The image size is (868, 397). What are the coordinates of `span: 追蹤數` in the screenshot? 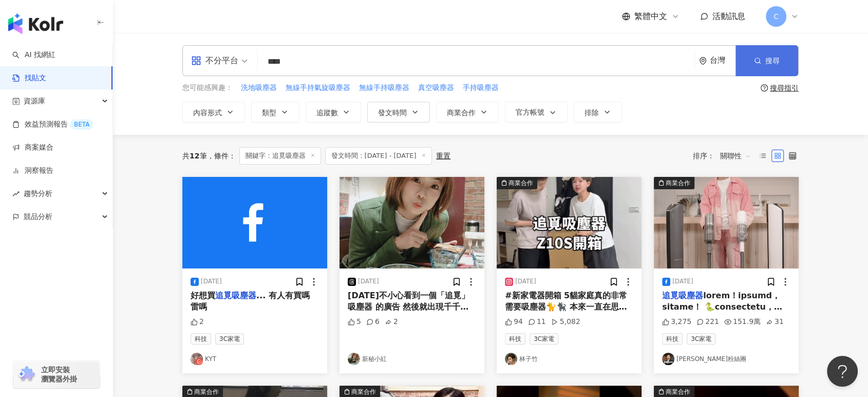 It's located at (327, 113).